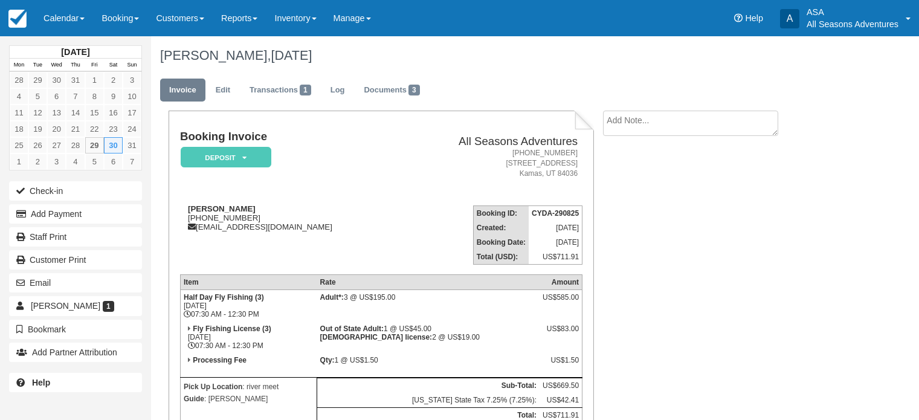  What do you see at coordinates (428, 337) in the screenshot?
I see `td: 1 @ US$45.00 2 @ US$19.00` at bounding box center [428, 337].